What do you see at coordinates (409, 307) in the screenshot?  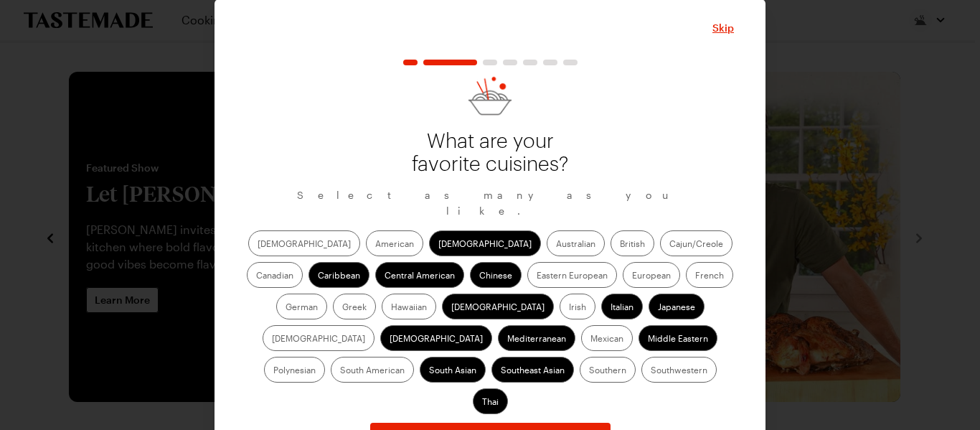 I see `label: Hawaiian` at bounding box center [409, 307].